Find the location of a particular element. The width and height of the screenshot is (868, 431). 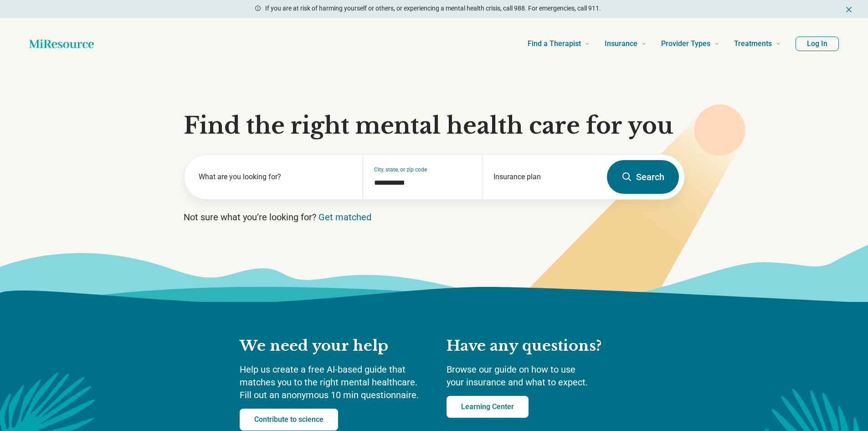

span: Insurance is located at coordinates (621, 43).